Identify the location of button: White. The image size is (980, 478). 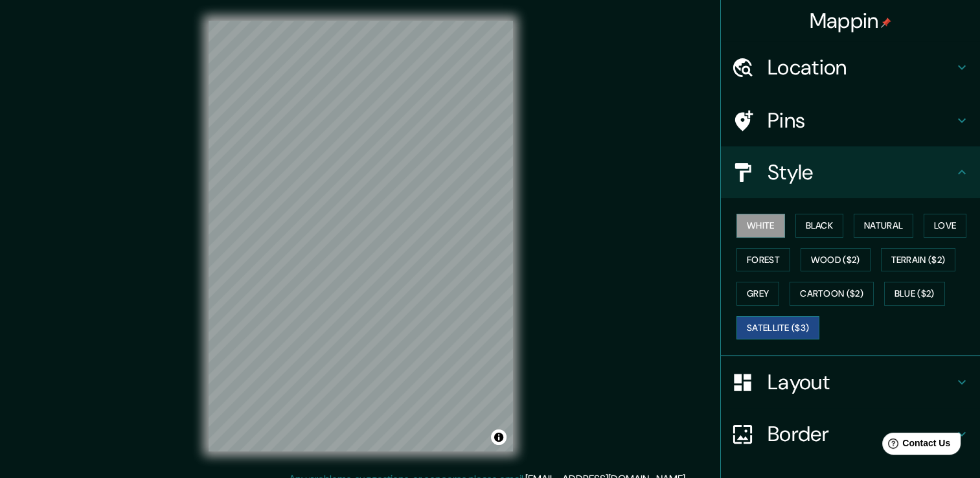
(760, 226).